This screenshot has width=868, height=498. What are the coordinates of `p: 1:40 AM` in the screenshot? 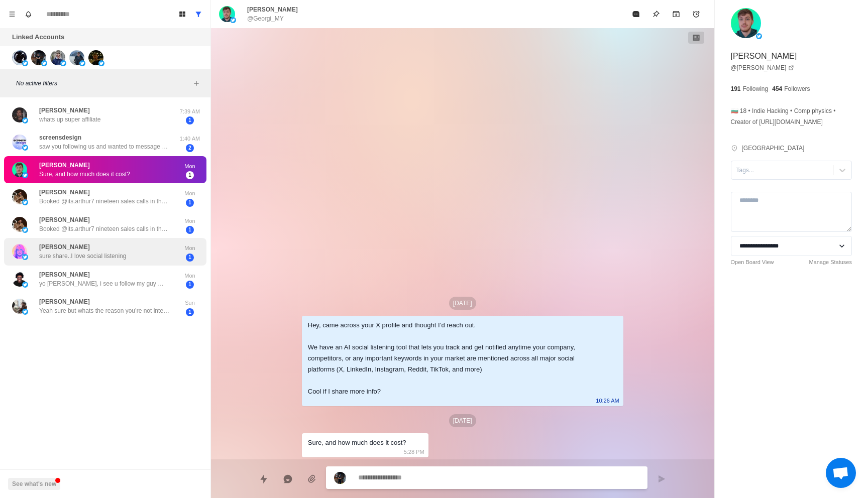 It's located at (190, 139).